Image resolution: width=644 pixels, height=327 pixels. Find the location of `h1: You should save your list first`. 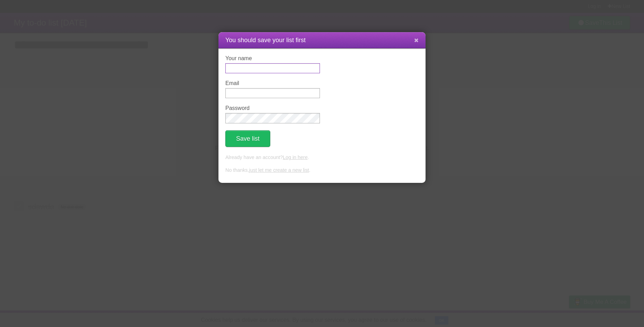

h1: You should save your list first is located at coordinates (322, 40).